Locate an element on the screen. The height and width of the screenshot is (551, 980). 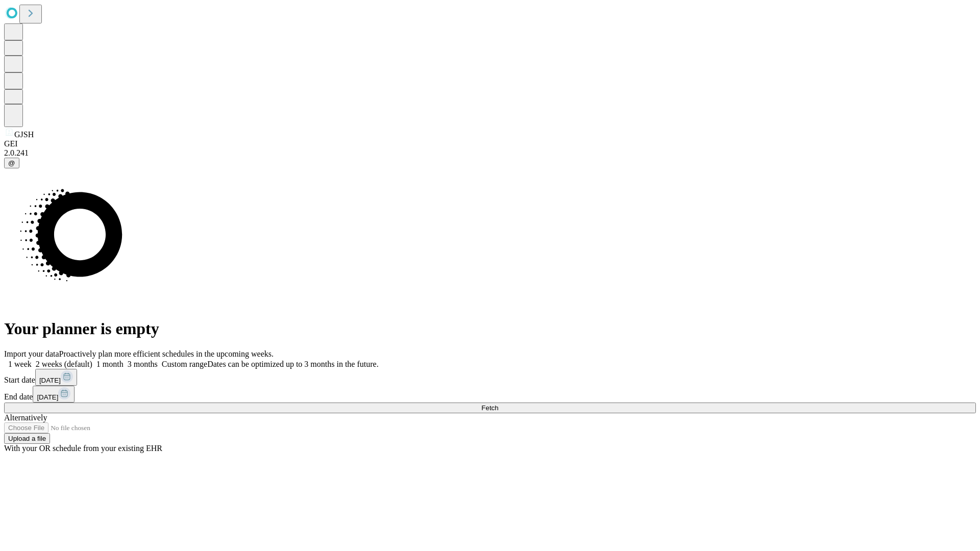
span: Proactively plan more efficient schedules in the upcoming weeks. is located at coordinates (166, 354).